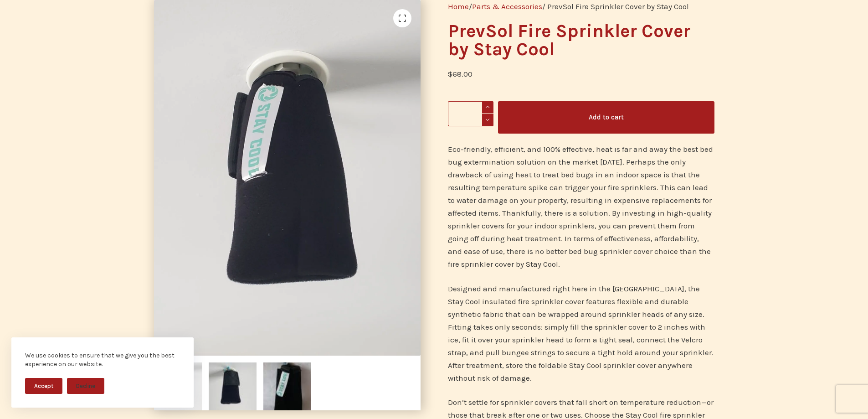 Image resolution: width=868 pixels, height=419 pixels. What do you see at coordinates (581, 40) in the screenshot?
I see `h1: PrevSol Fire Sprinkler Cover by Stay Cool` at bounding box center [581, 40].